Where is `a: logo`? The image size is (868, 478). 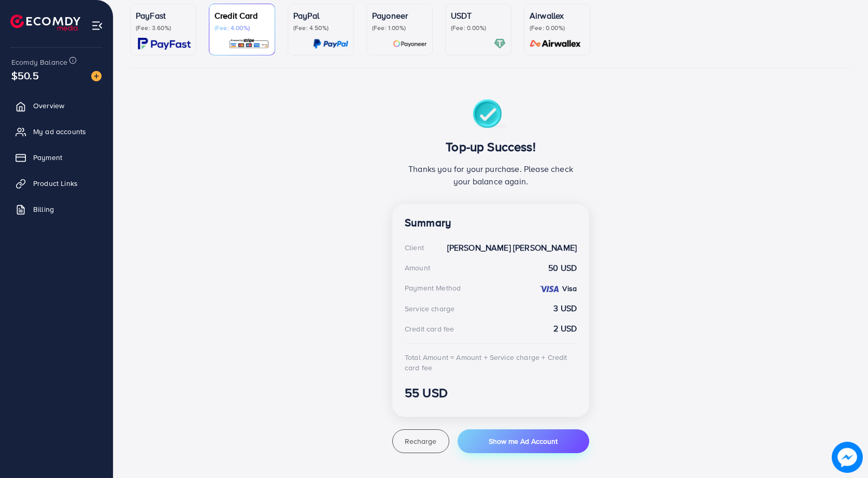 a: logo is located at coordinates (45, 22).